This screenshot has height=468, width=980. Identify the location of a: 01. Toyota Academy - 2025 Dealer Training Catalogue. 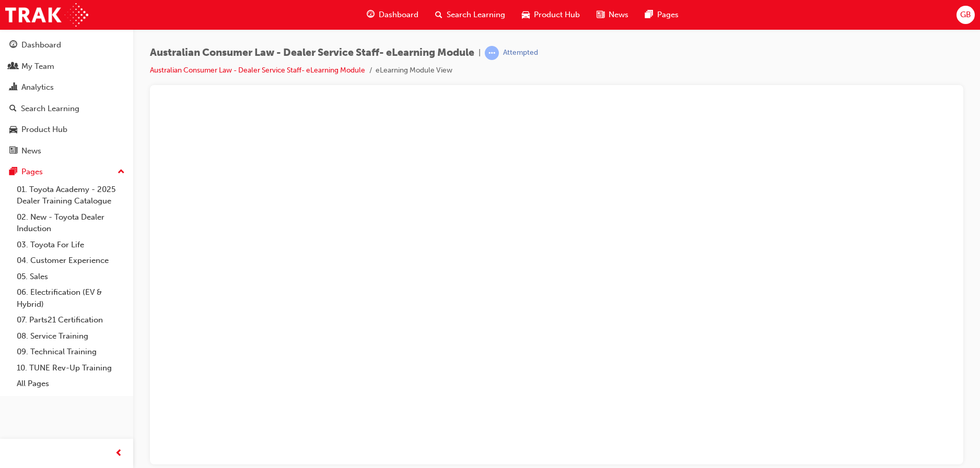
(70, 195).